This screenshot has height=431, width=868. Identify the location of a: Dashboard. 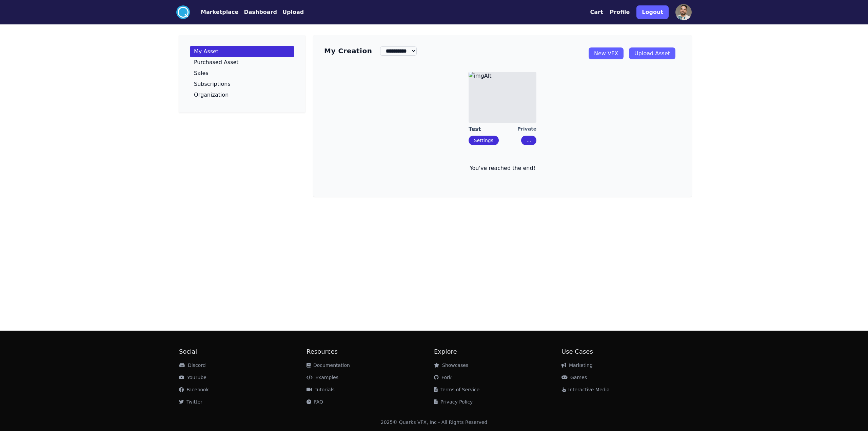
(257, 12).